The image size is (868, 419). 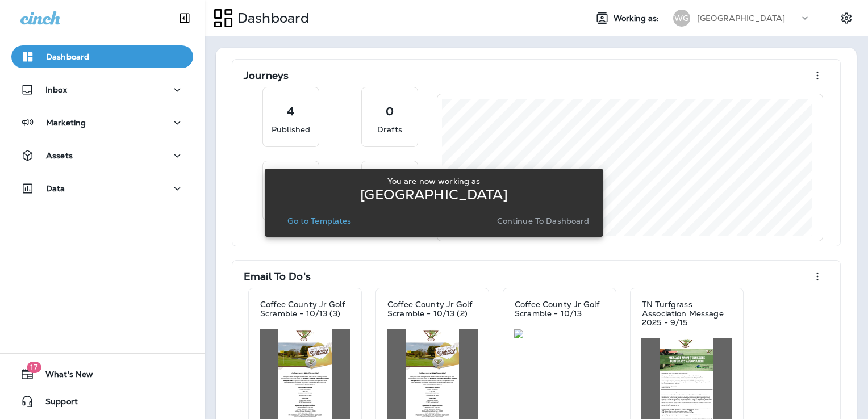 I want to click on button: Data, so click(x=102, y=189).